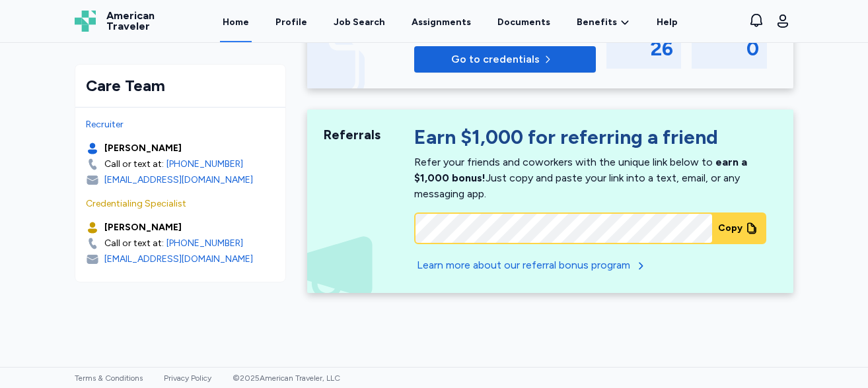 The height and width of the screenshot is (388, 868). I want to click on div: 0, so click(753, 48).